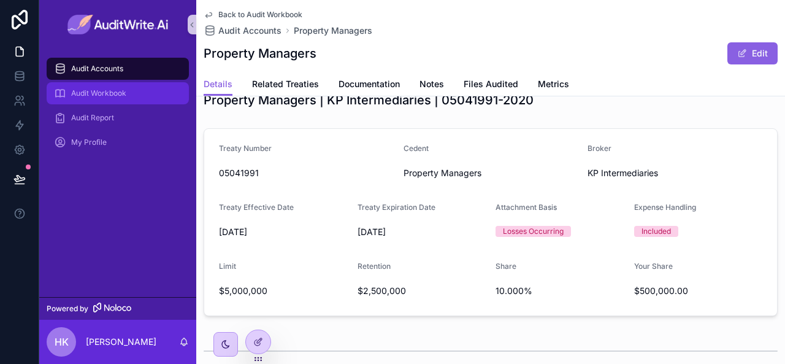 This screenshot has width=785, height=364. Describe the element at coordinates (333, 31) in the screenshot. I see `a: Property Managers` at that location.